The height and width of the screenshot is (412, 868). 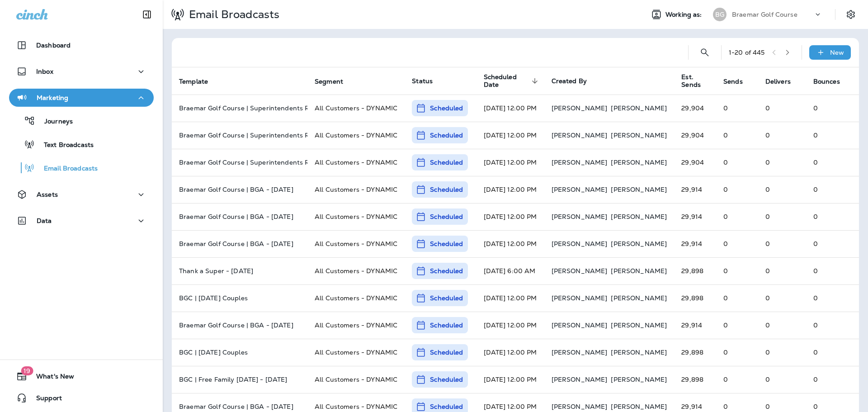 What do you see at coordinates (82, 398) in the screenshot?
I see `button: Support` at bounding box center [82, 398].